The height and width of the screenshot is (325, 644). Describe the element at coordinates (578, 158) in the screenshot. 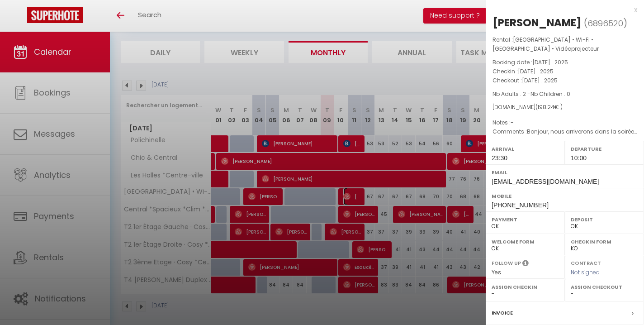

I see `span: 10:00` at that location.